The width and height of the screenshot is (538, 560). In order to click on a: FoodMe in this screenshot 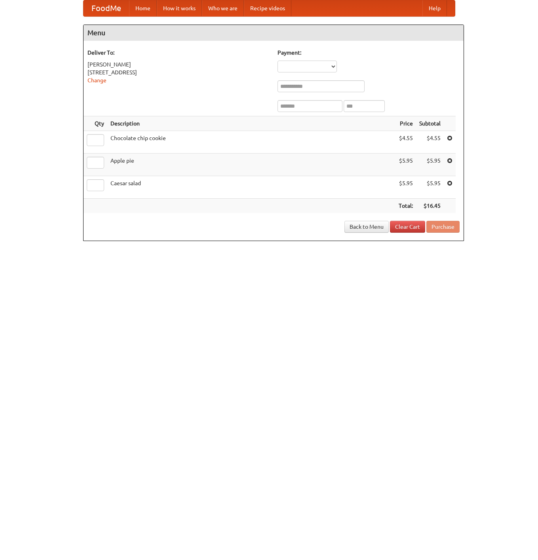, I will do `click(106, 8)`.